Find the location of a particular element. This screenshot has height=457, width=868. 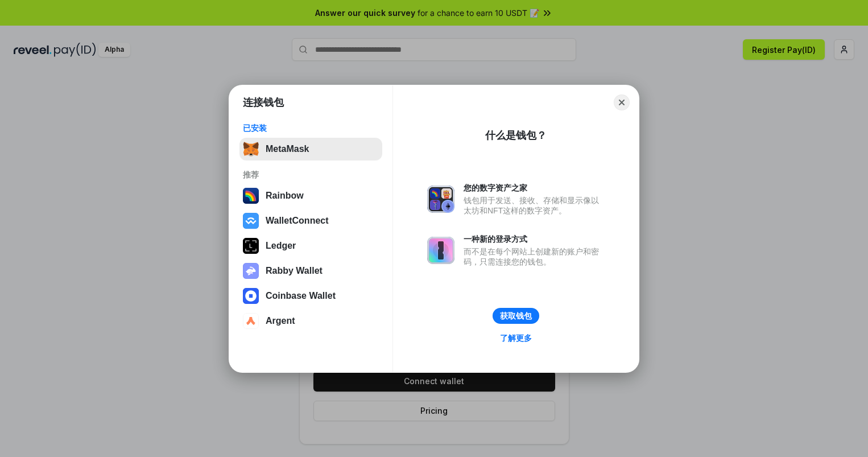

button: Rainbow is located at coordinates (311, 195).